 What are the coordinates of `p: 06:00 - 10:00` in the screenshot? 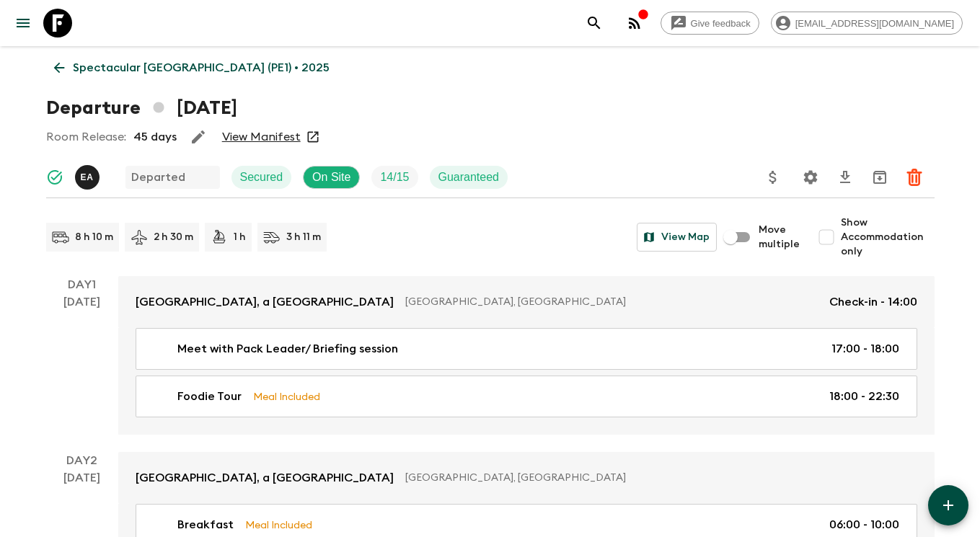 It's located at (864, 525).